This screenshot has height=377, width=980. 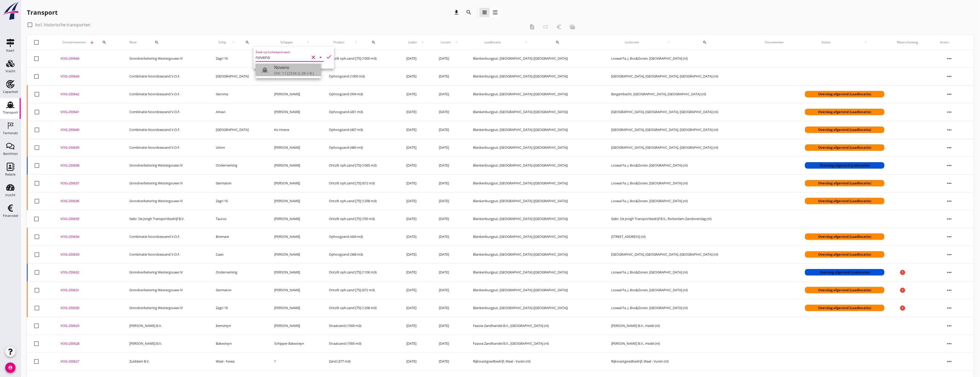 I want to click on div: Overslag afgerond (Loslocatie), so click(x=845, y=166).